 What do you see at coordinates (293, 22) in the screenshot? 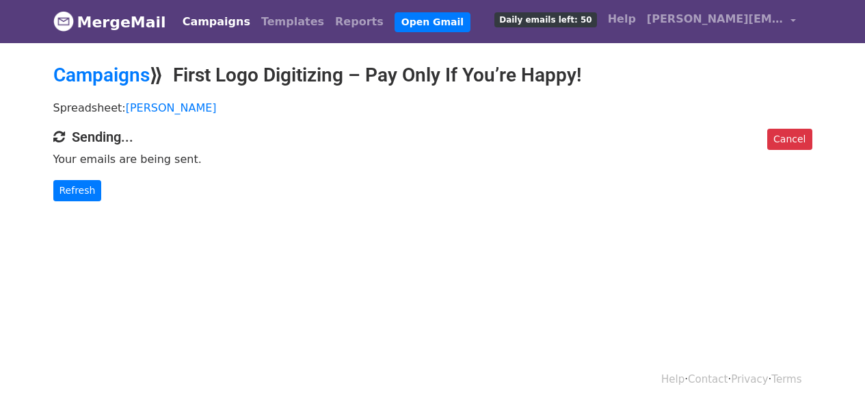
I see `a: Templates` at bounding box center [293, 22].